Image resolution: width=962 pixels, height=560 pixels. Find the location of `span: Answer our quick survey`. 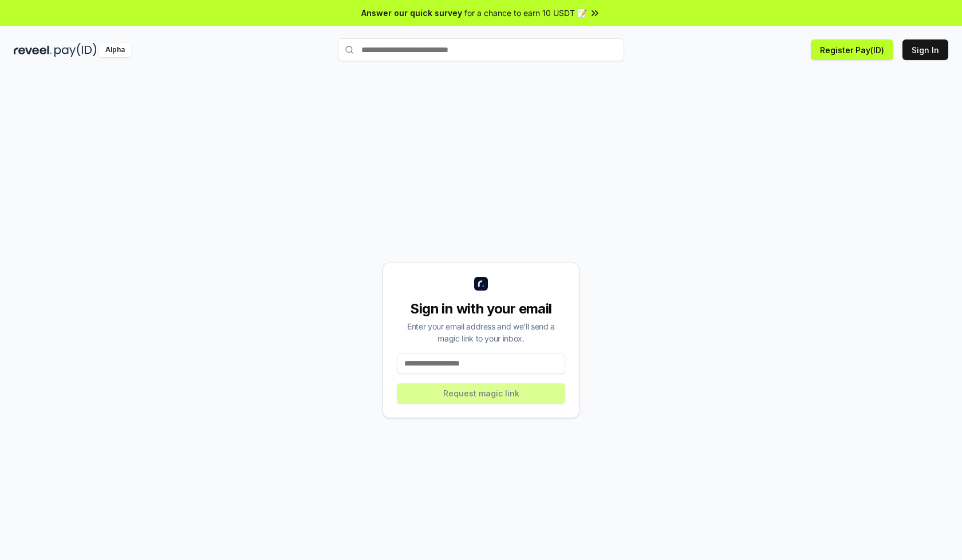

span: Answer our quick survey is located at coordinates (412, 13).